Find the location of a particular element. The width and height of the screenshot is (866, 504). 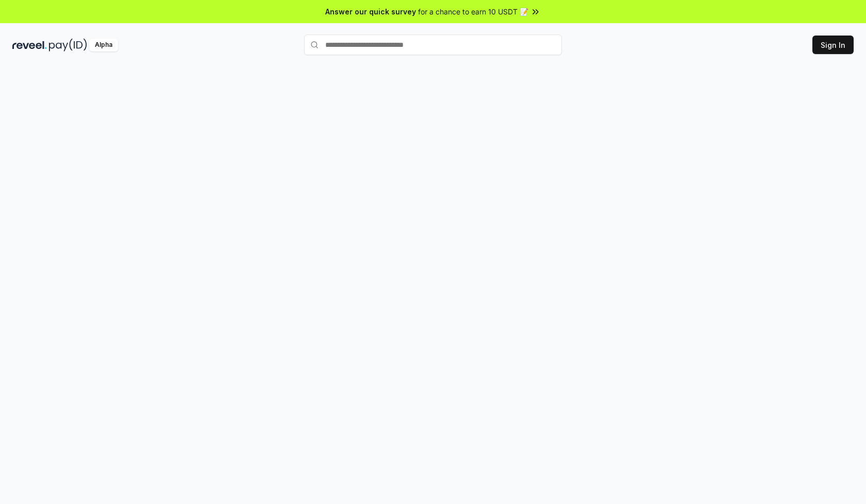

div: Alpha is located at coordinates (103, 45).